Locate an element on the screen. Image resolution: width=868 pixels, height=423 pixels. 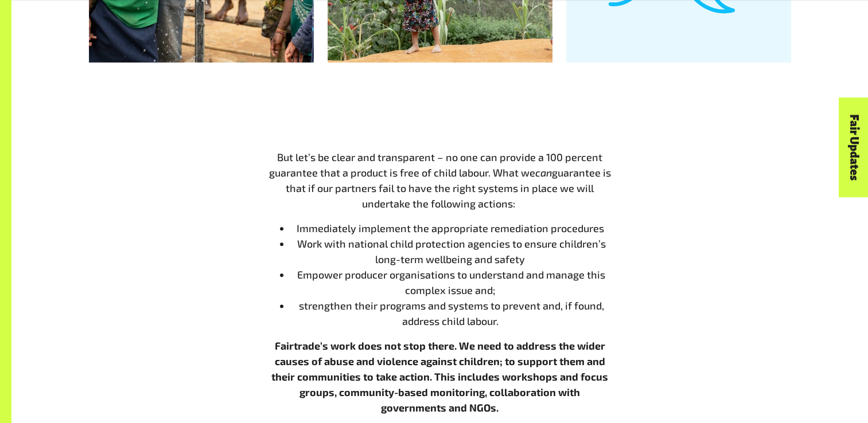
span: Empower producer organisations to understand and manage this complex issue and; is located at coordinates (451, 282).